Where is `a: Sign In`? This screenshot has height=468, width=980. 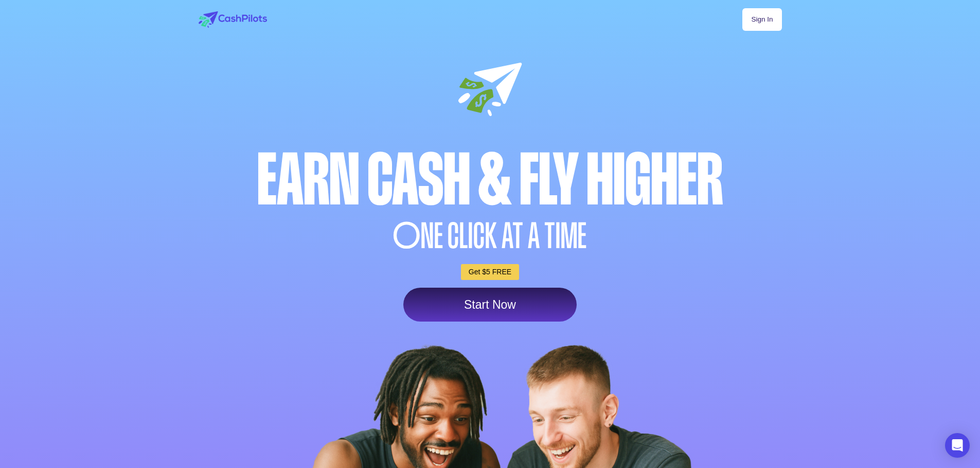
a: Sign In is located at coordinates (761, 20).